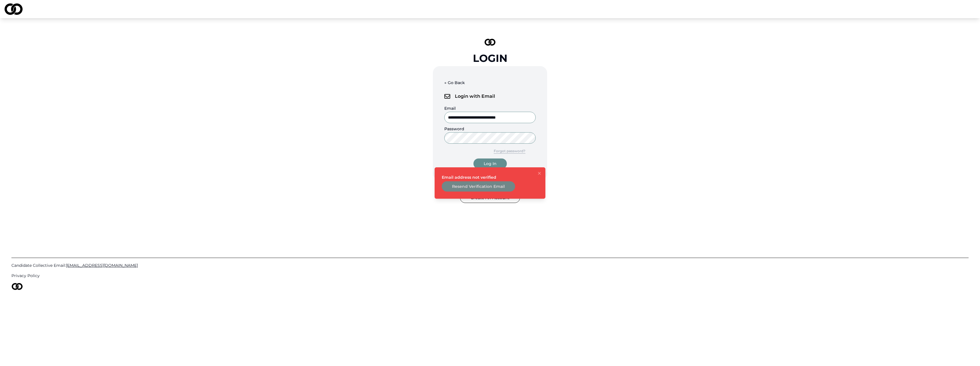 This screenshot has height=366, width=980. What do you see at coordinates (490, 164) in the screenshot?
I see `div: Log In` at bounding box center [490, 164].